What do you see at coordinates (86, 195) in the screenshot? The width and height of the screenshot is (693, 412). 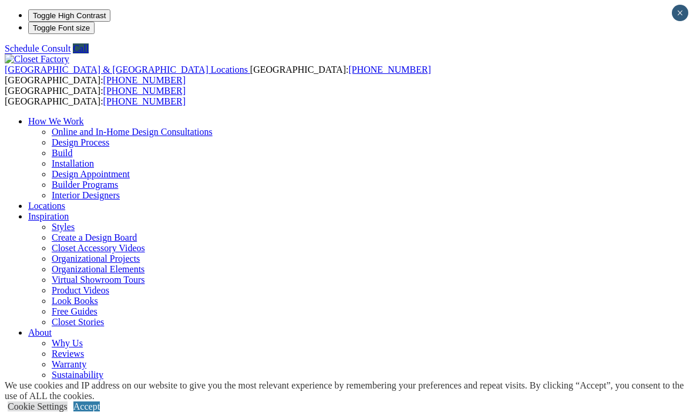 I see `a: Interior Designers` at bounding box center [86, 195].